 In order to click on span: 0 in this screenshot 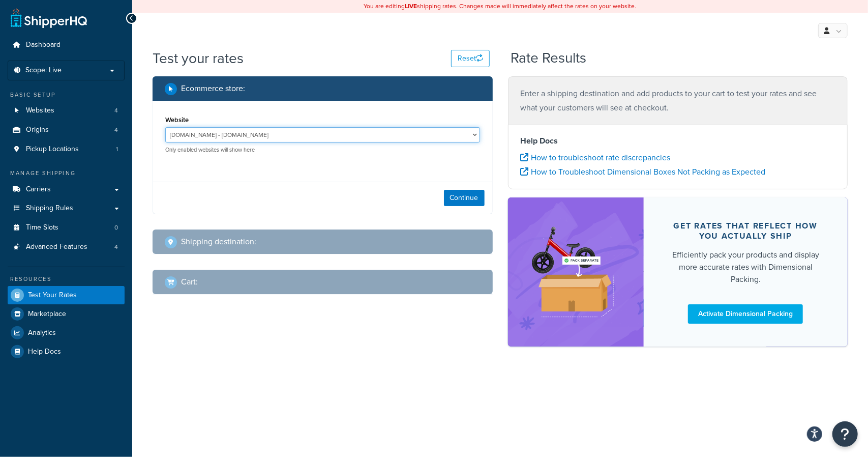, I will do `click(116, 227)`.